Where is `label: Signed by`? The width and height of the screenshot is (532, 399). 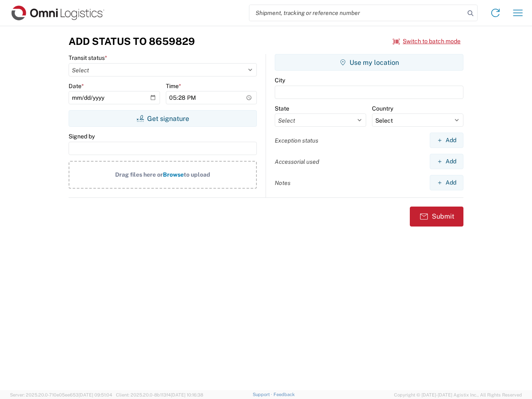 label: Signed by is located at coordinates (81, 136).